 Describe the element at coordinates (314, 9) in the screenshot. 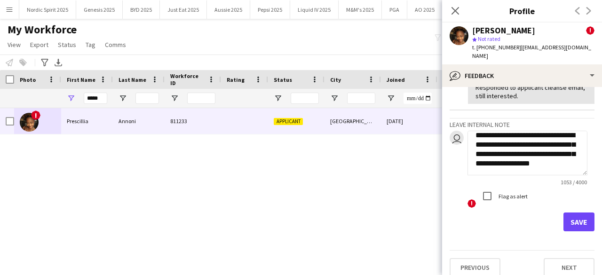

I see `button: Liquid IV 2025` at that location.